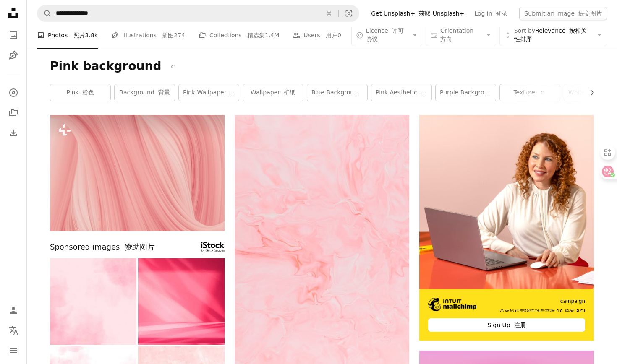 The width and height of the screenshot is (617, 364). I want to click on span: Sponsored images, so click(102, 247).